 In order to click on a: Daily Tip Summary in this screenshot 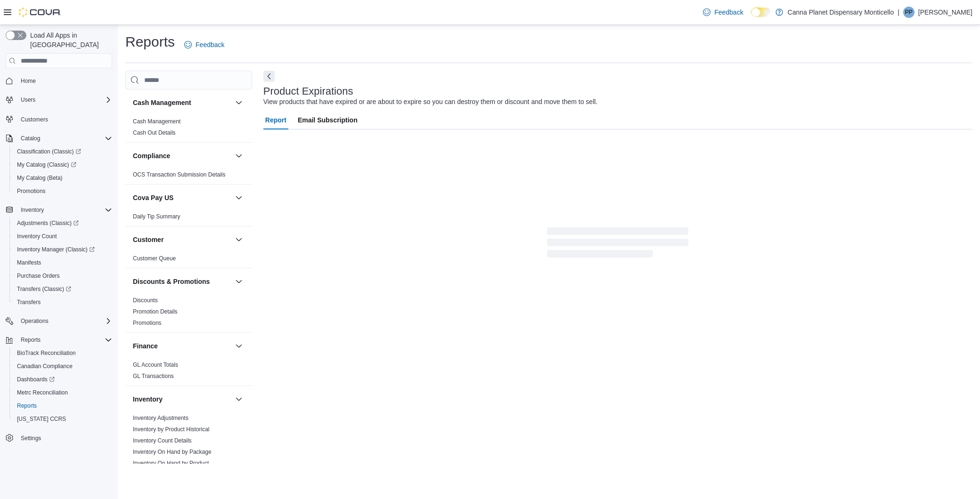, I will do `click(157, 217)`.